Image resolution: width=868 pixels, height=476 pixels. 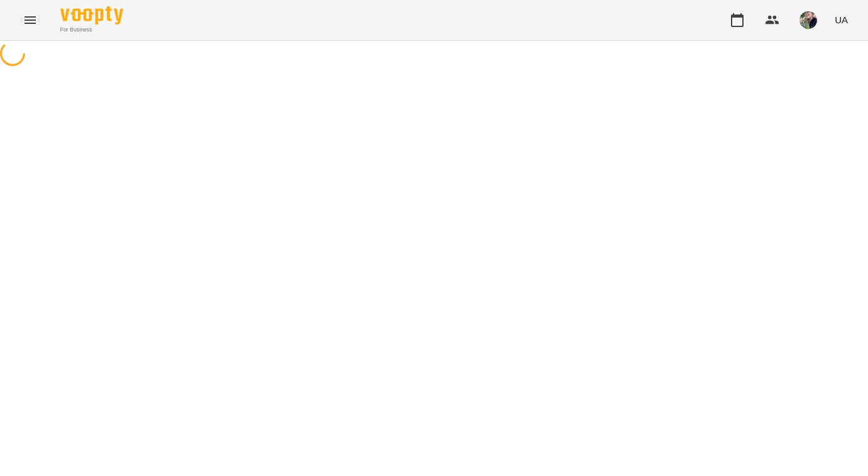 What do you see at coordinates (91, 29) in the screenshot?
I see `span: For Business` at bounding box center [91, 29].